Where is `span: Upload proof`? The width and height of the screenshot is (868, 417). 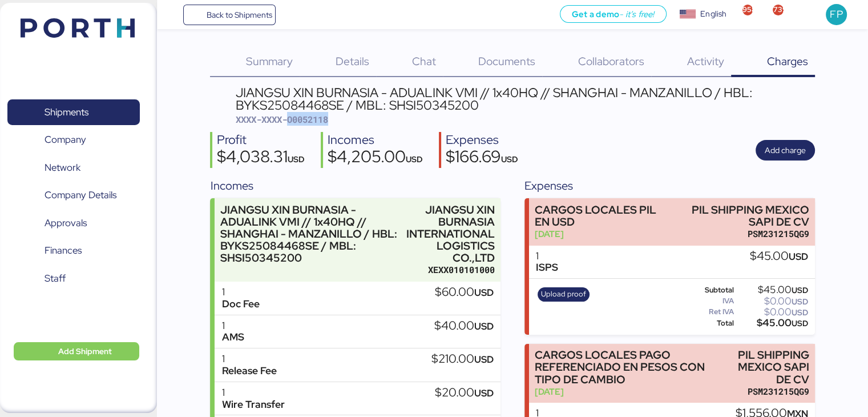
span: Upload proof is located at coordinates (563, 294).